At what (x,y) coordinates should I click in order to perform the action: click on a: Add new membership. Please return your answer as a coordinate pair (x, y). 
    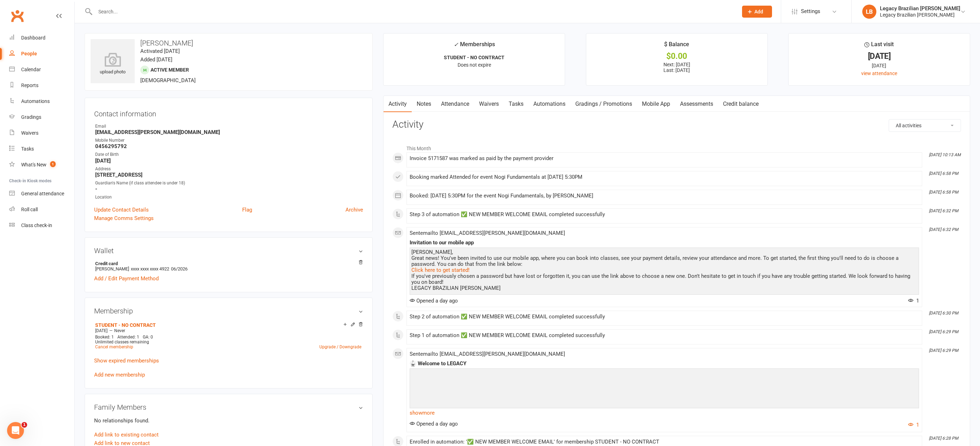
    Looking at the image, I should click on (120, 375).